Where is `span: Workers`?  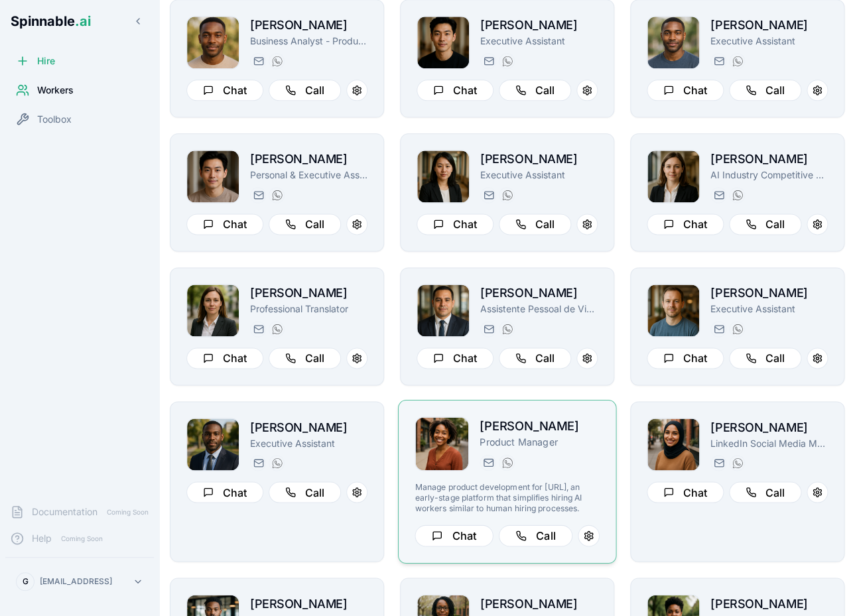
span: Workers is located at coordinates (55, 91).